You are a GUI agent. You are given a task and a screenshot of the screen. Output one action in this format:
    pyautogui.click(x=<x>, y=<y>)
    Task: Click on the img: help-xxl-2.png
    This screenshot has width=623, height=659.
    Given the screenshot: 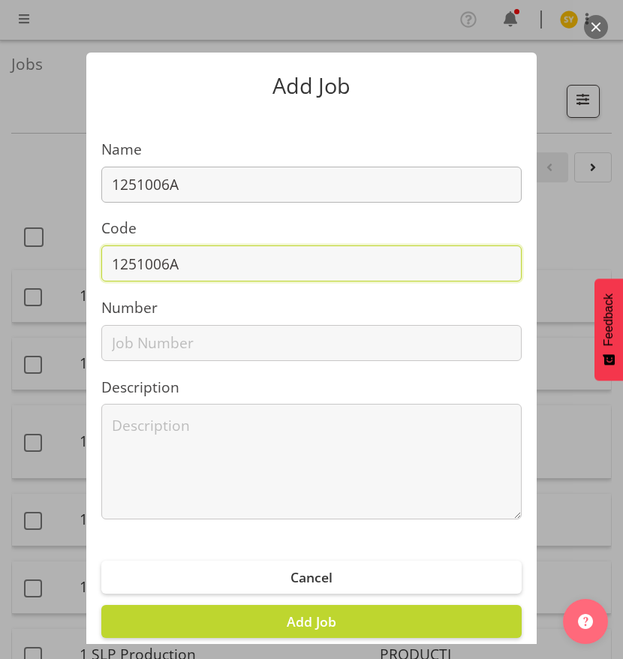 What is the action you would take?
    pyautogui.click(x=585, y=621)
    